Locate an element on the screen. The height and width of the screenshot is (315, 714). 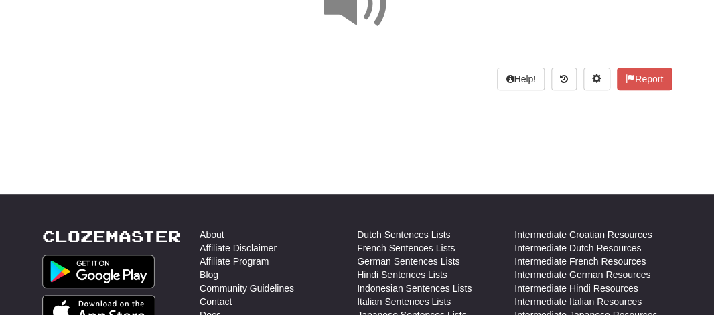
a: German Sentences Lists is located at coordinates (408, 261).